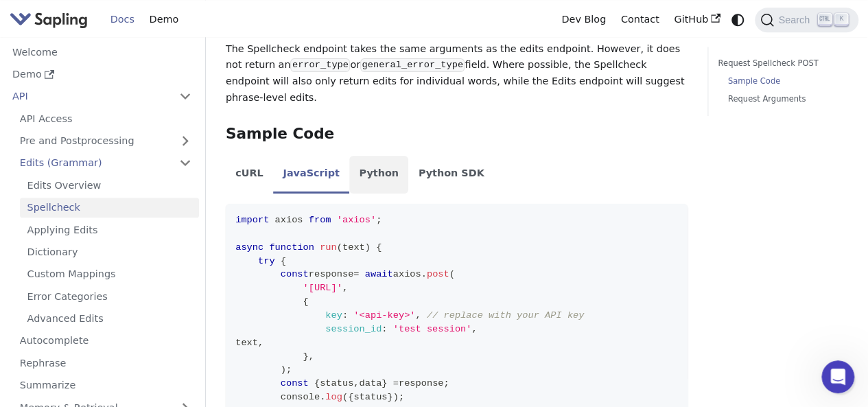 The width and height of the screenshot is (868, 407). What do you see at coordinates (783, 98) in the screenshot?
I see `a: Request Arguments` at bounding box center [783, 98].